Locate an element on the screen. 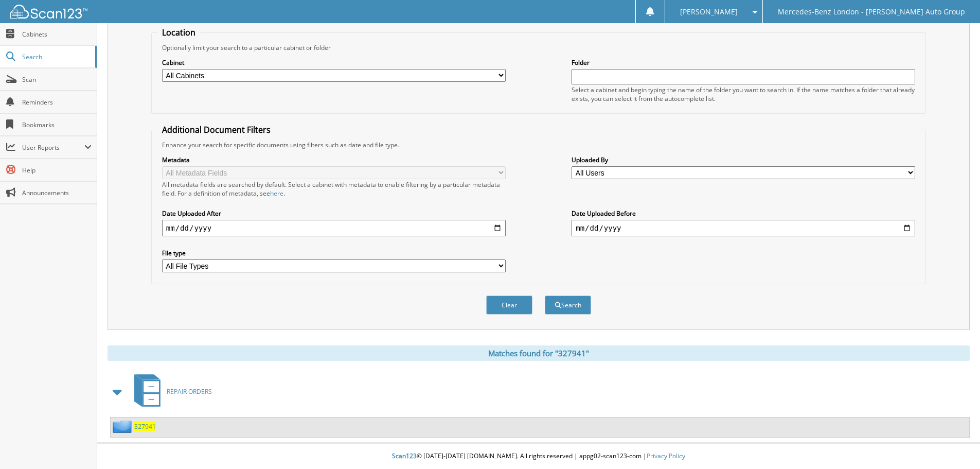 The height and width of the screenshot is (469, 980). a: REPAIR ORDERS is located at coordinates (169, 391).